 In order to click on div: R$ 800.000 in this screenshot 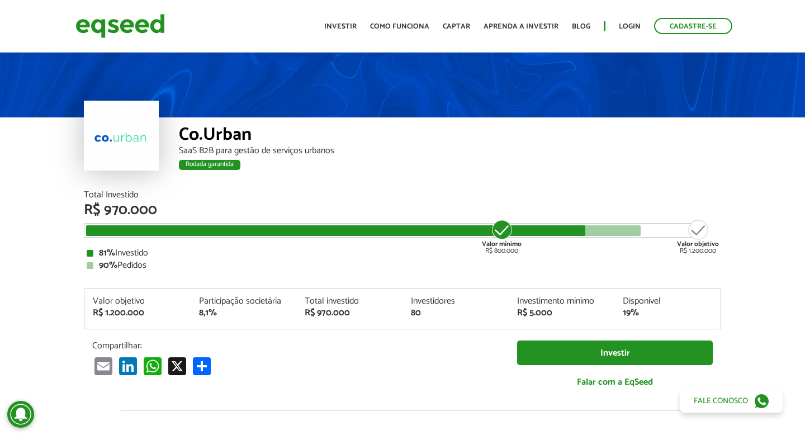, I will do `click(502, 237)`.